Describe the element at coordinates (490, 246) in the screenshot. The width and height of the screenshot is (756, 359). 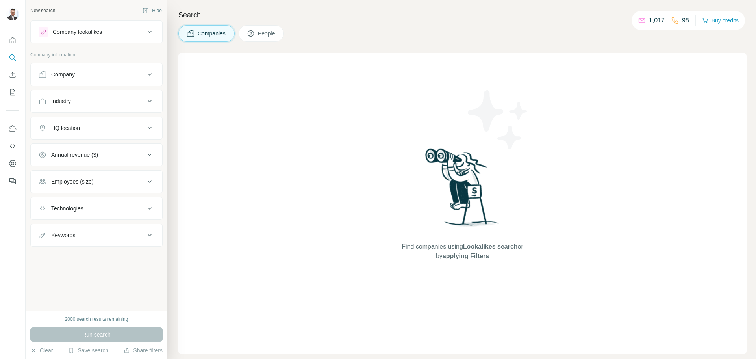
I see `span: Lookalikes search` at that location.